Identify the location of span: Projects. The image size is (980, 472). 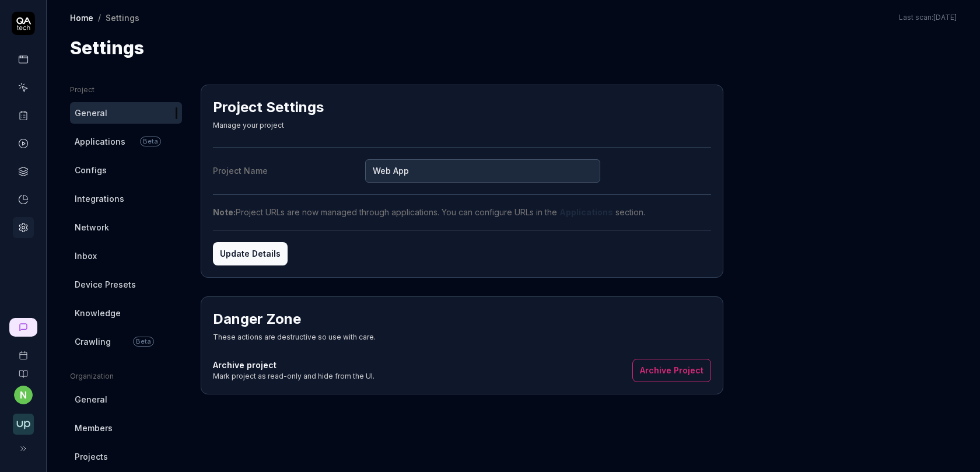
(91, 456).